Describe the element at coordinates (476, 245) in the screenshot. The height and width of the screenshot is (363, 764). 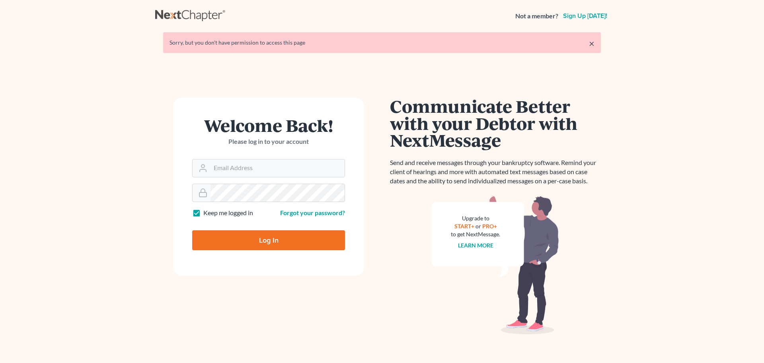
I see `a: Learn more` at that location.